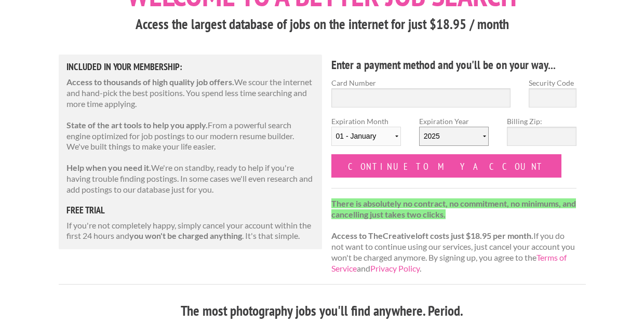 The image size is (644, 323). I want to click on label: Security Code, so click(552, 83).